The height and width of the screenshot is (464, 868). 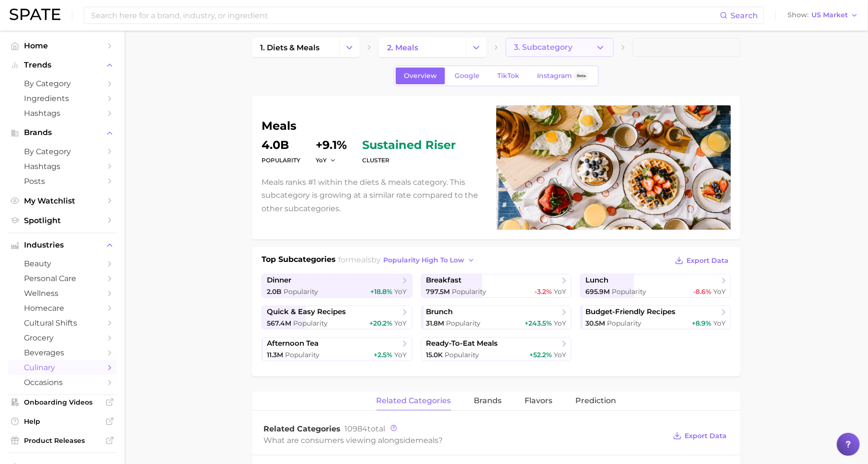 What do you see at coordinates (281, 145) in the screenshot?
I see `dd: 4.0b` at bounding box center [281, 145].